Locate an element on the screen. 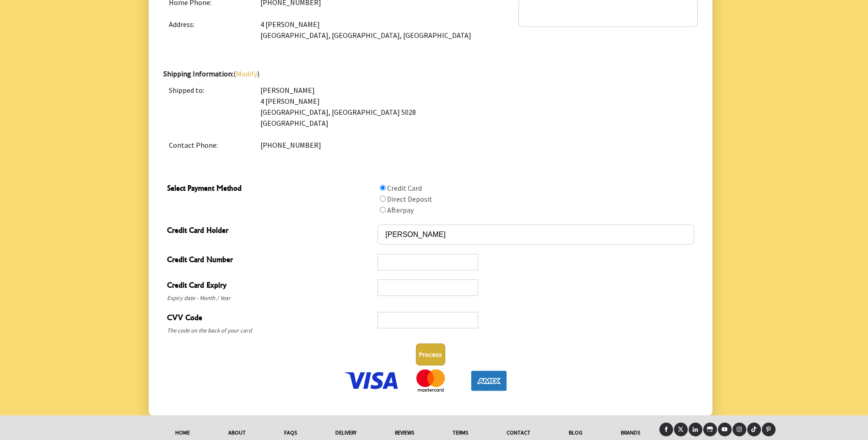 This screenshot has width=868, height=440. a: Modify is located at coordinates (247, 74).